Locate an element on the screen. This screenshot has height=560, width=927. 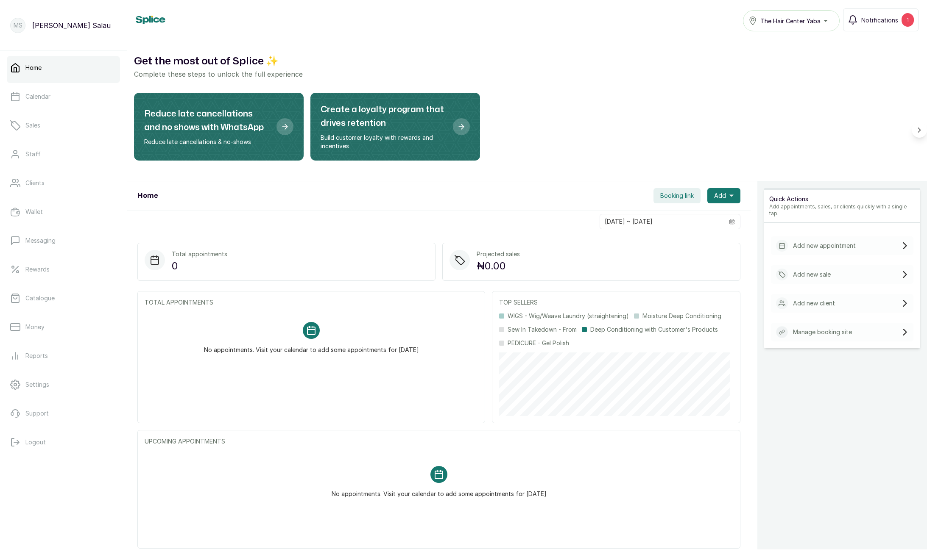
a: Support is located at coordinates (64, 414).